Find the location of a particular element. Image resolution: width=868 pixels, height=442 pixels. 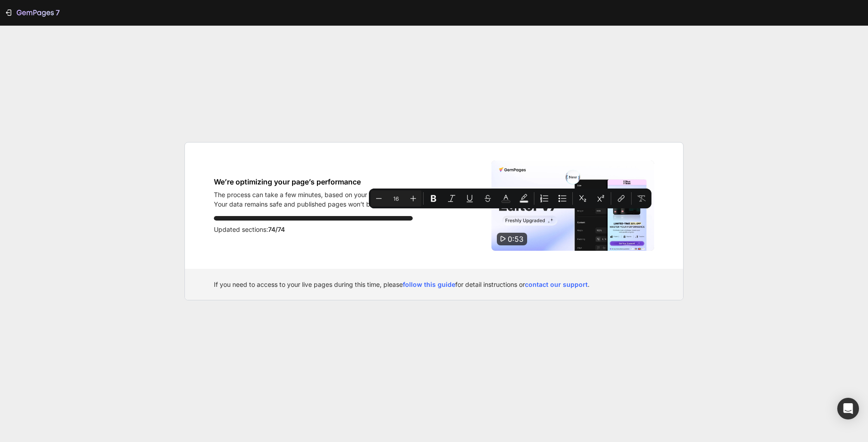

div: Open Intercom Messenger is located at coordinates (848, 409).